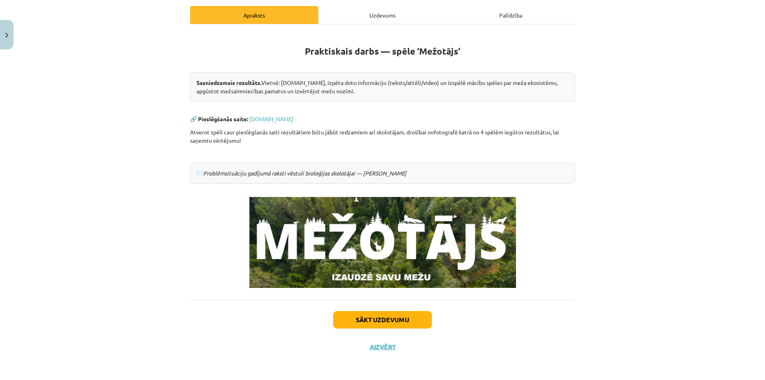 The image size is (765, 380). I want to click on button: Sākt uzdevumu, so click(382, 319).